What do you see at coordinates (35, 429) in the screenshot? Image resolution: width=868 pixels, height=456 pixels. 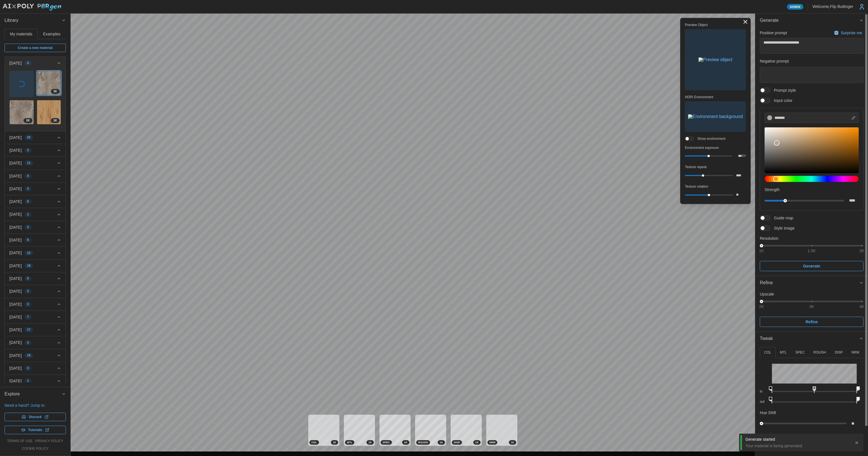 I see `a: Tutorials` at bounding box center [35, 429].